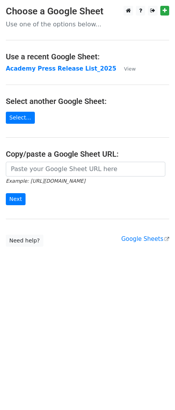 The height and width of the screenshot is (410, 175). I want to click on a: Select..., so click(20, 118).